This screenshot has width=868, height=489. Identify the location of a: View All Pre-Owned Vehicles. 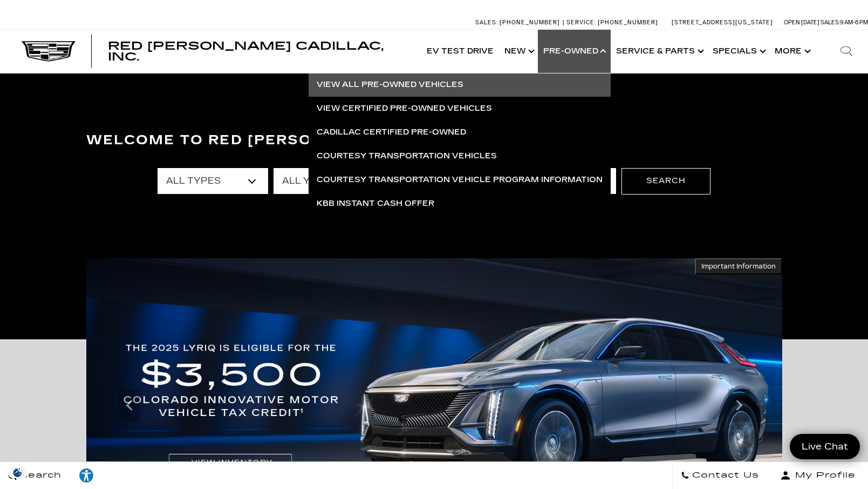
(459, 85).